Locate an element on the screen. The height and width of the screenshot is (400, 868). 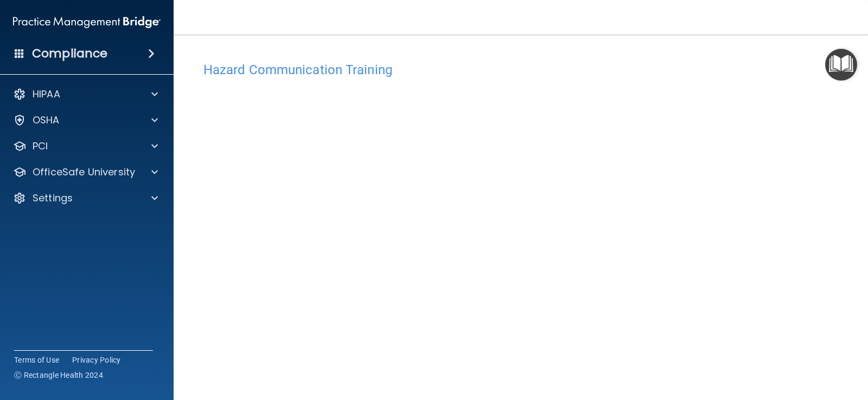
p: PCI is located at coordinates (40, 146).